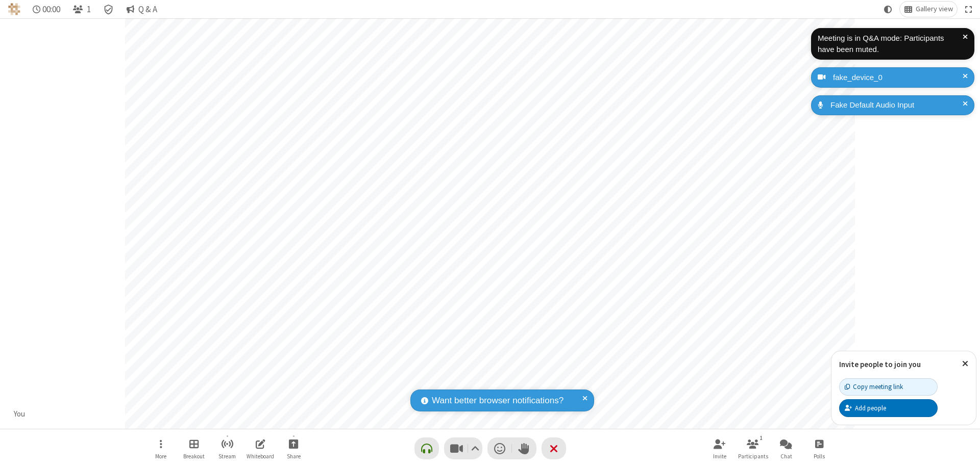 The image size is (980, 467). Describe the element at coordinates (890, 44) in the screenshot. I see `div: Meeting is in Q&A mode: Participants have been muted.` at that location.